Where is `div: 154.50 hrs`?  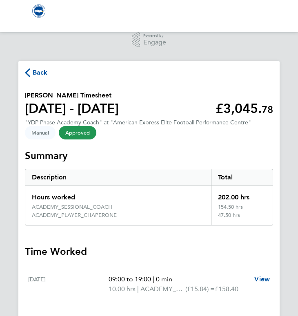
div: 154.50 hrs is located at coordinates (242, 208).